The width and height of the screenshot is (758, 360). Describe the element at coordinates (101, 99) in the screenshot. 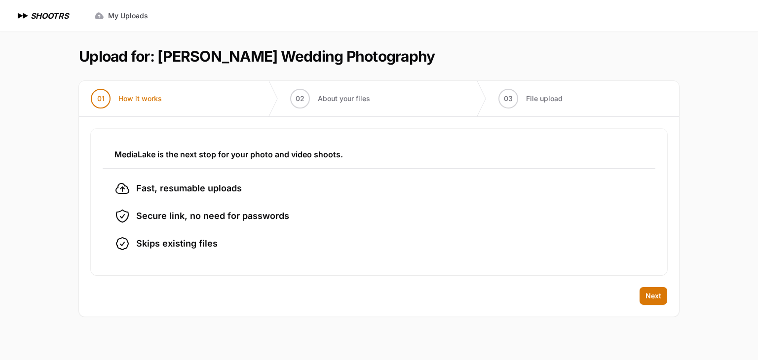

I see `span: 01` at that location.